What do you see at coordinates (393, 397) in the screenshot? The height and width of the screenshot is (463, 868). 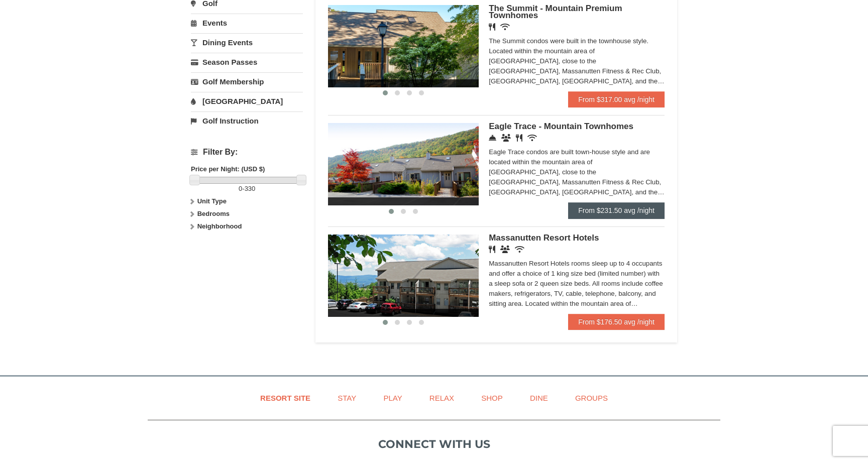 I see `a: Play` at bounding box center [393, 397].